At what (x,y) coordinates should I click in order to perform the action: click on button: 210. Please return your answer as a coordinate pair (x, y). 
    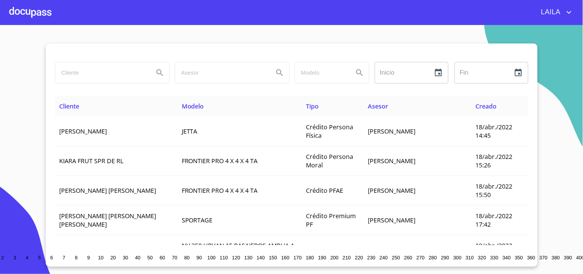
    Looking at the image, I should click on (347, 257).